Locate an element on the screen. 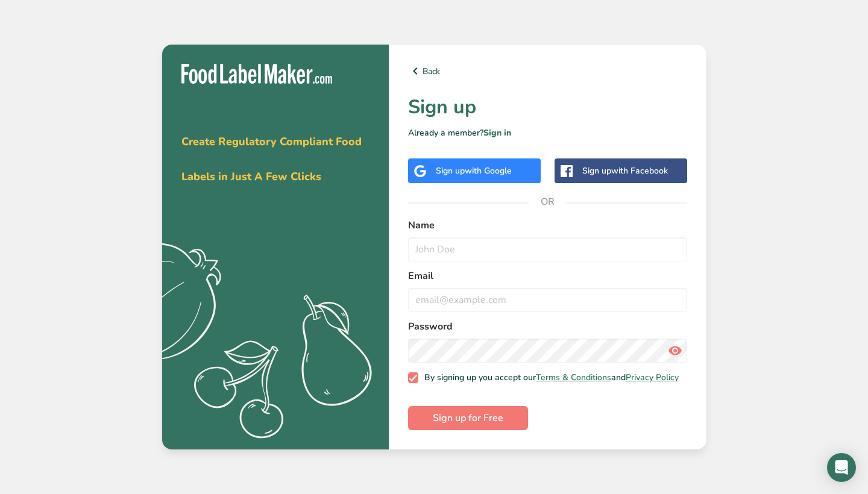  span: Sign up for Free is located at coordinates (468, 418).